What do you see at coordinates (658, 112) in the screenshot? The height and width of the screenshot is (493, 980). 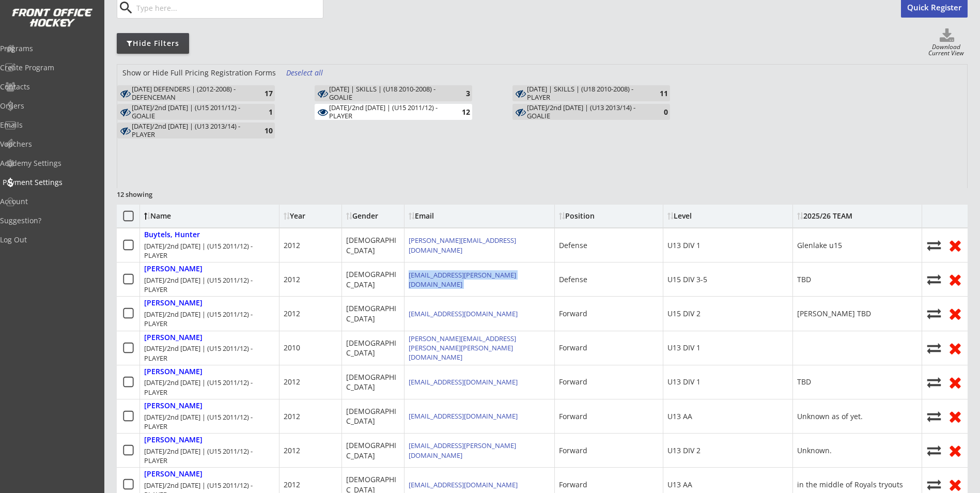 I see `div: 0` at bounding box center [658, 112].